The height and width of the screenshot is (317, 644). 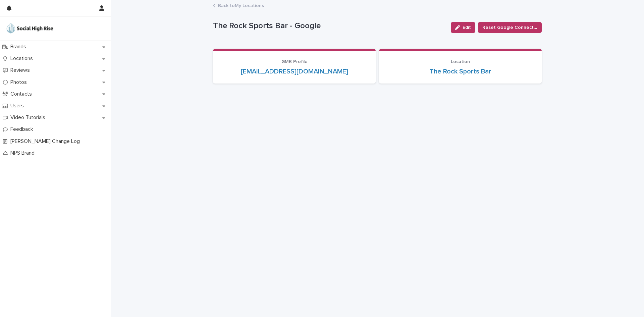 What do you see at coordinates (20, 47) in the screenshot?
I see `p: Brands` at bounding box center [20, 47].